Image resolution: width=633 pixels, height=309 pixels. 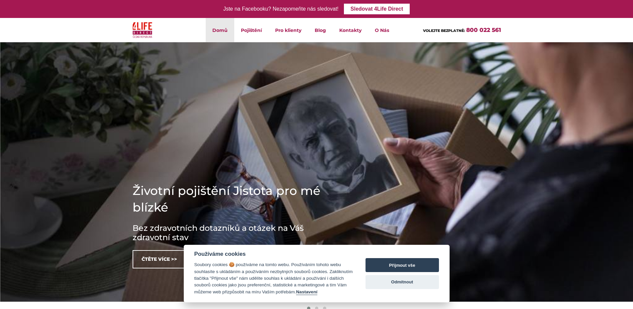 What do you see at coordinates (232, 199) in the screenshot?
I see `h1: Životní pojištění Jistota pro mé blízké` at bounding box center [232, 199].